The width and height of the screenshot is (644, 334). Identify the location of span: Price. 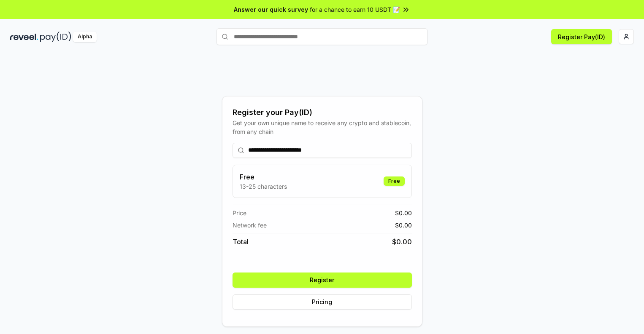
(239, 213).